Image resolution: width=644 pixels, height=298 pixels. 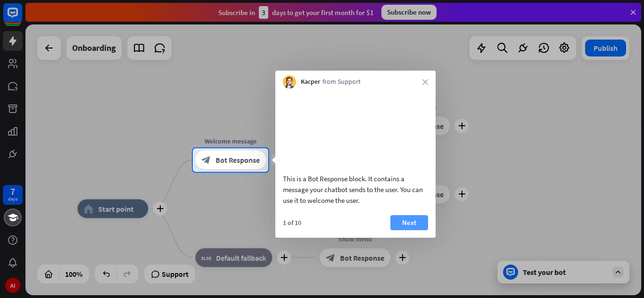 I want to click on button: Next, so click(x=409, y=223).